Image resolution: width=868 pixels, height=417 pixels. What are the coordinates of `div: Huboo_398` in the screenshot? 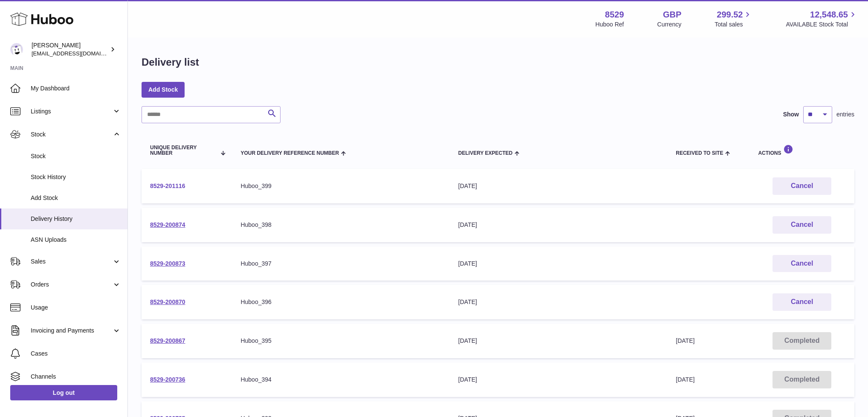 It's located at (341, 225).